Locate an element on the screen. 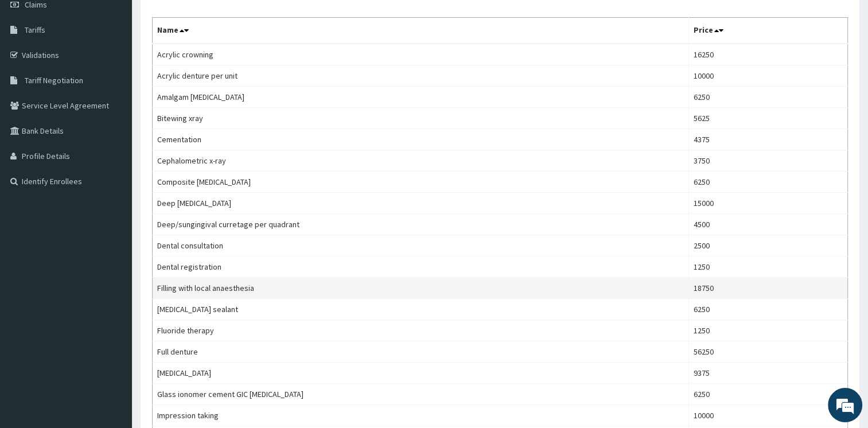 This screenshot has width=868, height=428. td: 4375 is located at coordinates (768, 139).